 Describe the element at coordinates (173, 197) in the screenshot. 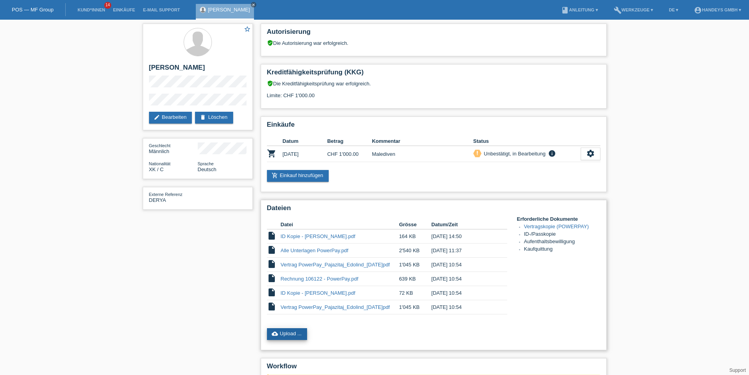

I see `div: DERYA` at that location.